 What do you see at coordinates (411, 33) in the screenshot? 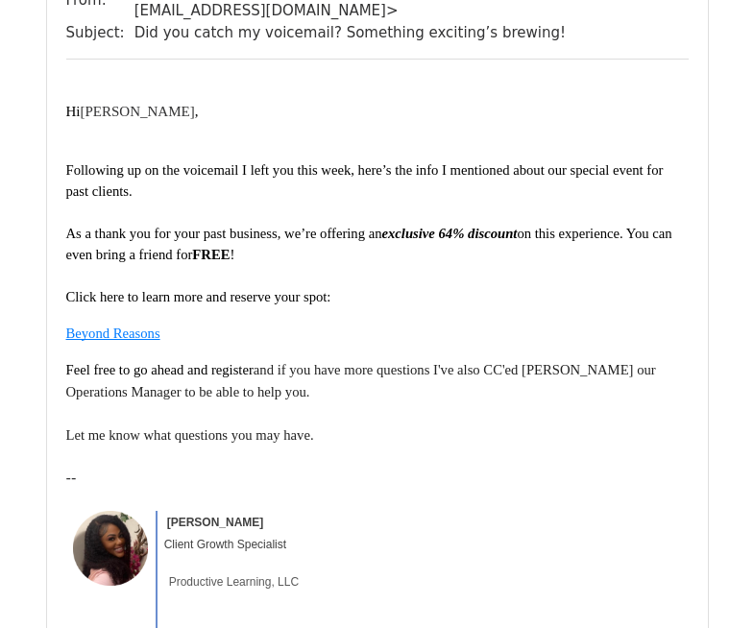
I see `td: Did you catch my voicemail? Something exciting’s brewing!` at bounding box center [411, 33].